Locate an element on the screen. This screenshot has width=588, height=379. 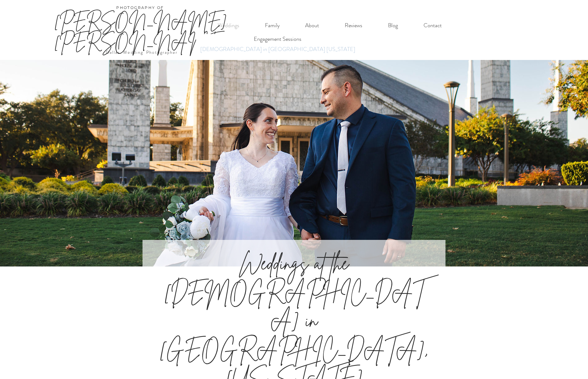
p: Contact is located at coordinates (432, 26).